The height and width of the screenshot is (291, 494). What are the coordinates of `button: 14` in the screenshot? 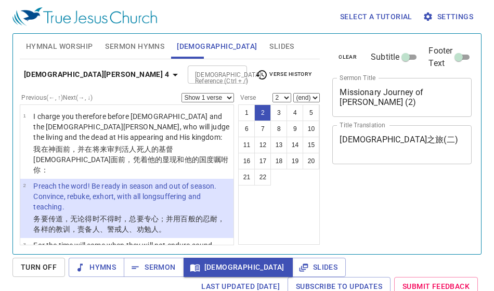 It's located at (295, 145).